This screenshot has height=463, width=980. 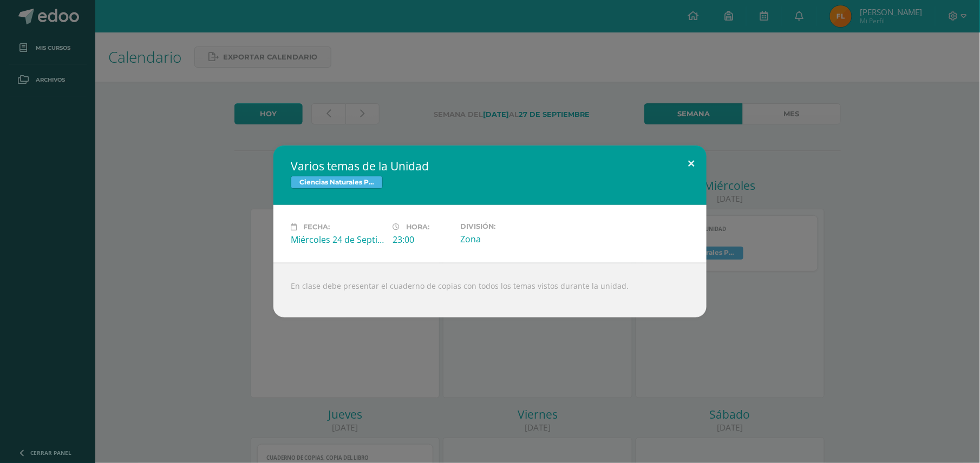 I want to click on h2: Varios temas de la Unidad, so click(x=490, y=166).